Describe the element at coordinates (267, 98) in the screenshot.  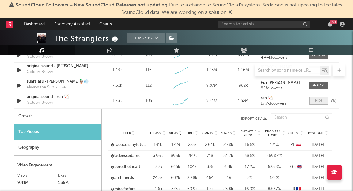
I see `strong: ren 🏹` at that location.